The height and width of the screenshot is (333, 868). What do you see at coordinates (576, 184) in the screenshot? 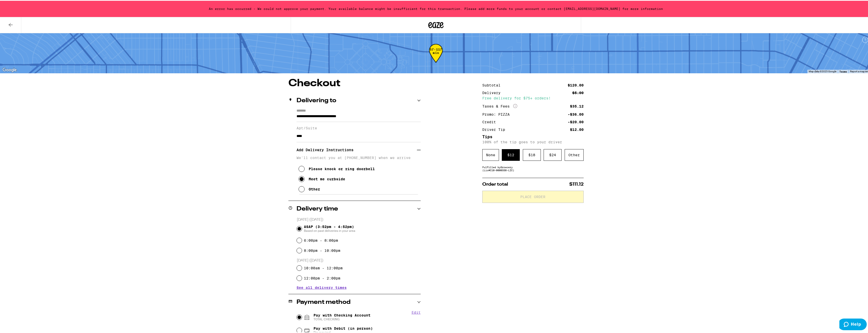
I see `span: $111.12` at bounding box center [576, 184].